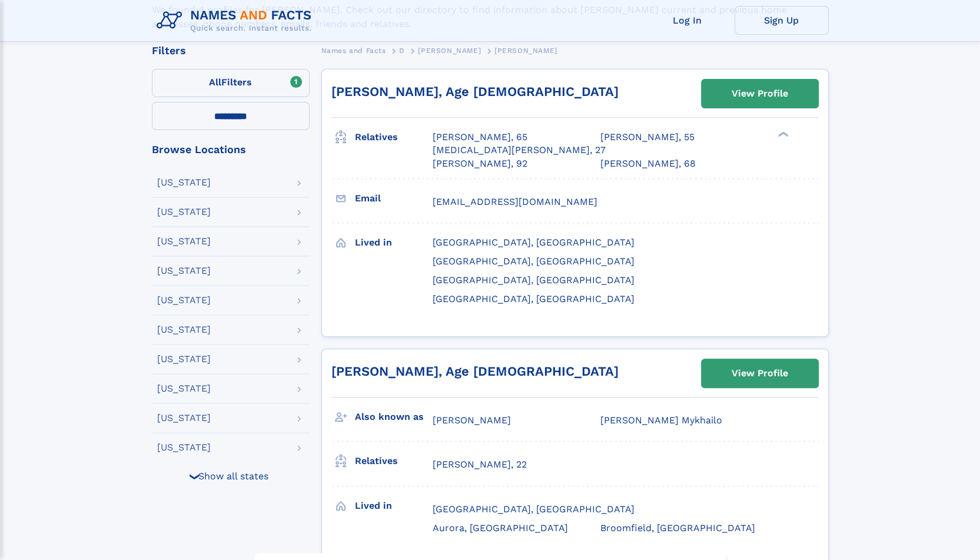  What do you see at coordinates (394, 417) in the screenshot?
I see `h3: Also known as` at bounding box center [394, 417].